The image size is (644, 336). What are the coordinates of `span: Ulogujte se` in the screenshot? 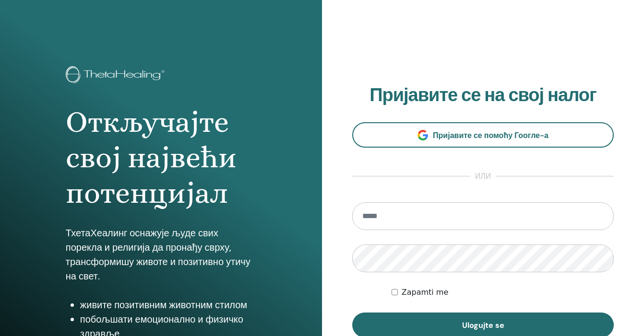 It's located at (484, 325).